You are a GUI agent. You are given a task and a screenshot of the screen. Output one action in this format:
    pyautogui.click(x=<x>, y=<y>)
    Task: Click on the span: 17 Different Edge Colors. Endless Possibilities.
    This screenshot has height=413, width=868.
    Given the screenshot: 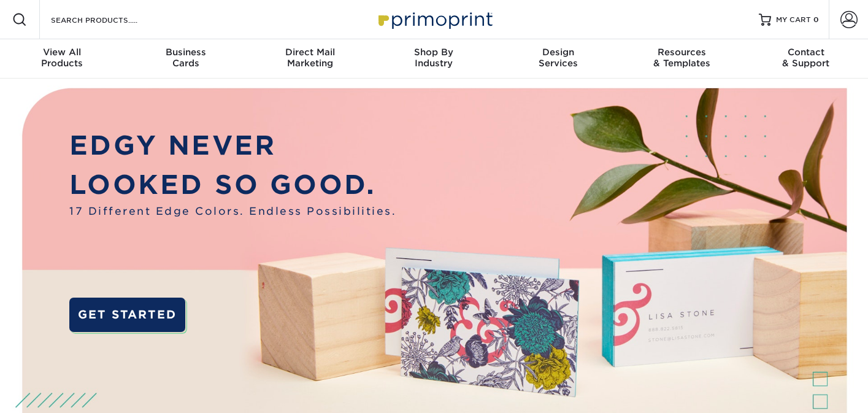 What is the action you would take?
    pyautogui.click(x=232, y=211)
    